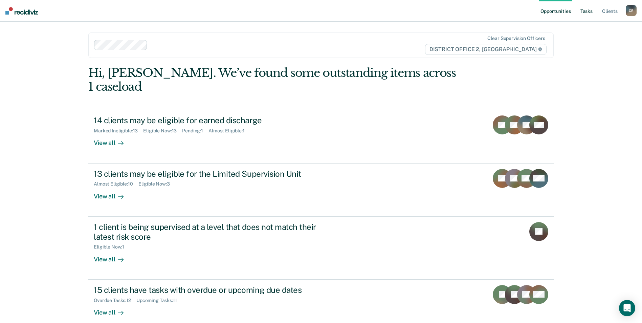 The width and height of the screenshot is (642, 323). Describe the element at coordinates (22, 11) in the screenshot. I see `img: Recidiviz` at that location.